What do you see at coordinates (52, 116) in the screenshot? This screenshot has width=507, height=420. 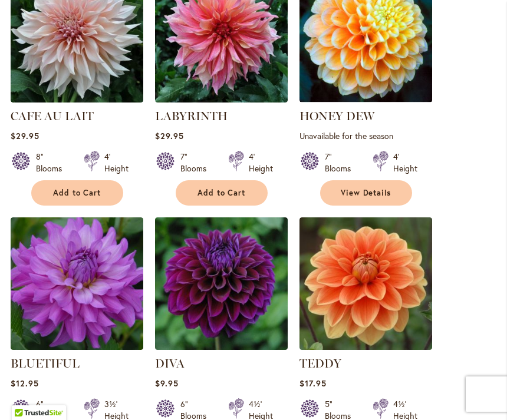 I see `a: CAFE AU LAIT` at bounding box center [52, 116].